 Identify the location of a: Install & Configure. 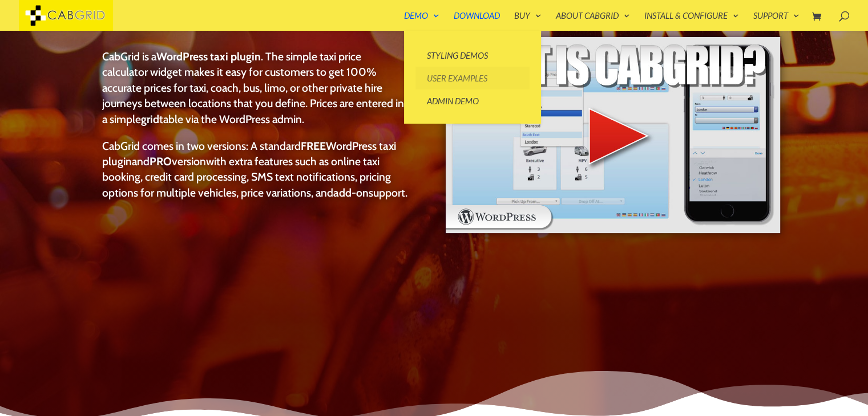
(691, 21).